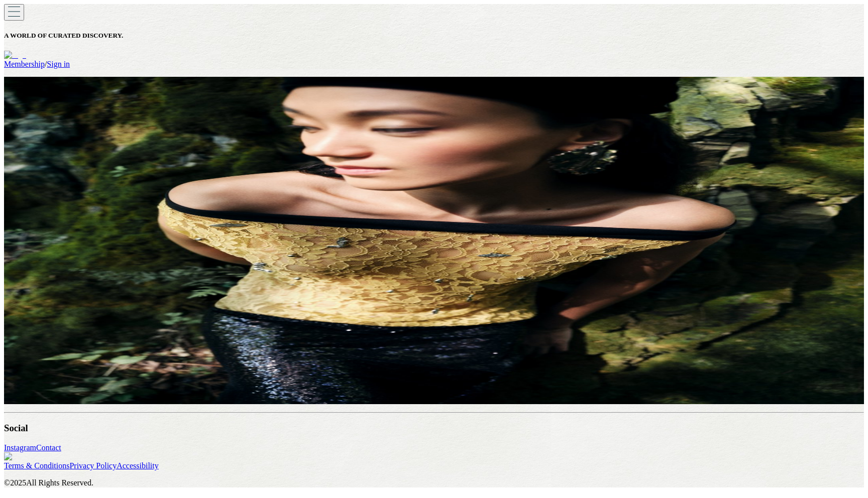  Describe the element at coordinates (434, 240) in the screenshot. I see `img: background` at that location.